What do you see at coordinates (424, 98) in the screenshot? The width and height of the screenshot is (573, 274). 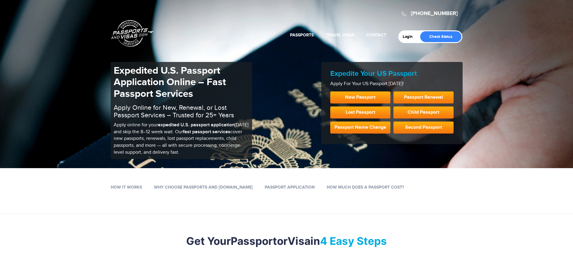 I see `a: Passport Renewal` at bounding box center [424, 98].